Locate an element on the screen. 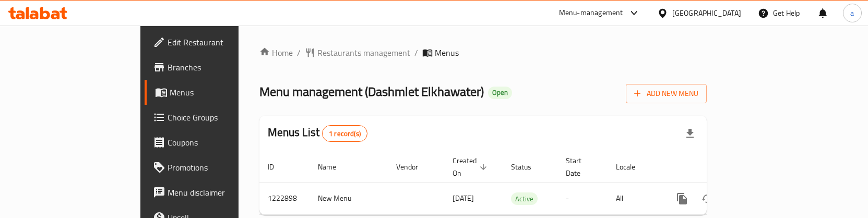 The width and height of the screenshot is (868, 218). span: Name is located at coordinates (334, 167).